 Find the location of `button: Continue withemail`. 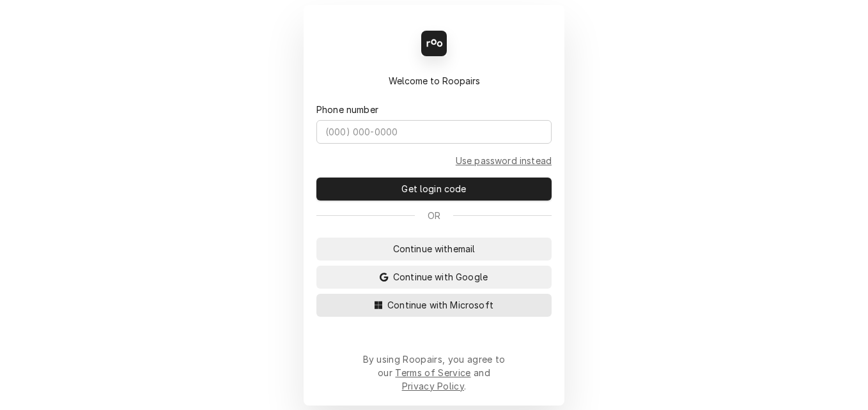

button: Continue withemail is located at coordinates (434, 249).